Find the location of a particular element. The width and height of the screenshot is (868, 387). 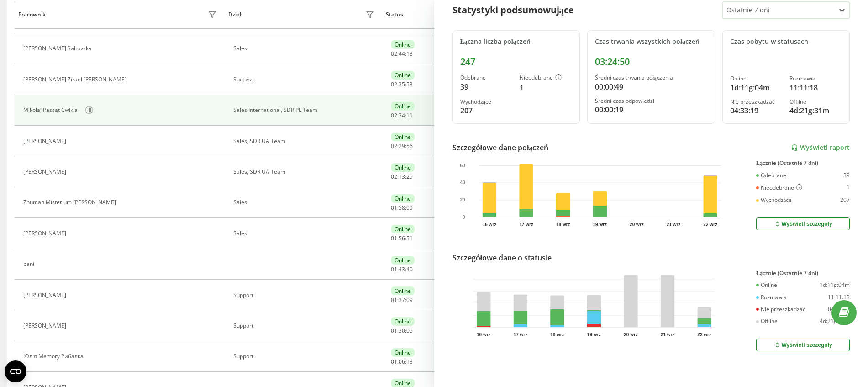

span: 05 is located at coordinates (410, 330).